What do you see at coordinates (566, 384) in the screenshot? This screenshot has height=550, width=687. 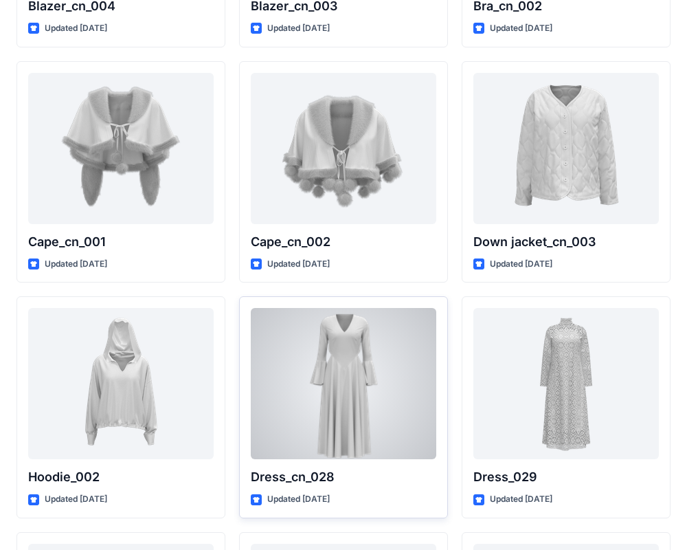 I see `a: Dress_029` at bounding box center [566, 384].